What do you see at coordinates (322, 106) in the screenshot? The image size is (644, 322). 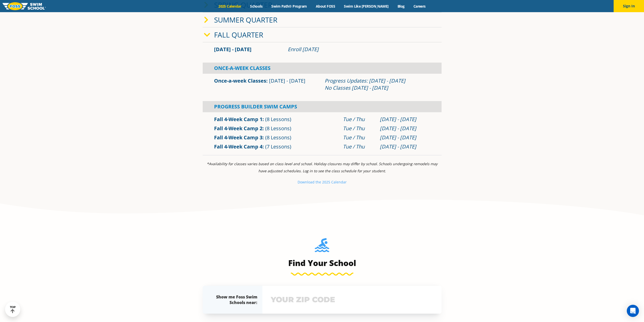 I see `div: Progress Builder Swim Camps` at bounding box center [322, 106].